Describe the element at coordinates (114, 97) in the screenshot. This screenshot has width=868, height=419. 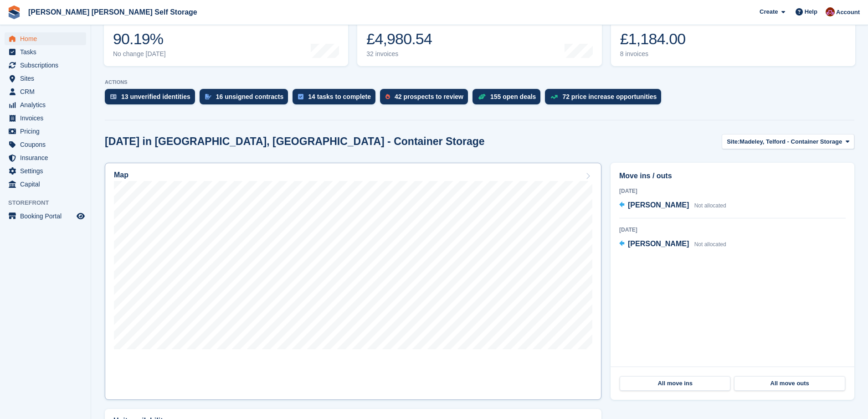
I see `img: verify_identity-adf6edd0f0f0b5bbfe63781bf79b02c33cf7c696d77639b501bdc392416b5a36.svg` at that location.